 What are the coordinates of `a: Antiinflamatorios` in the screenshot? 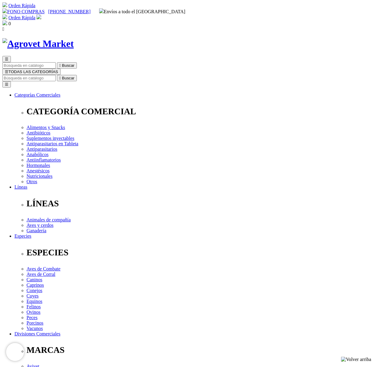 It's located at (44, 160).